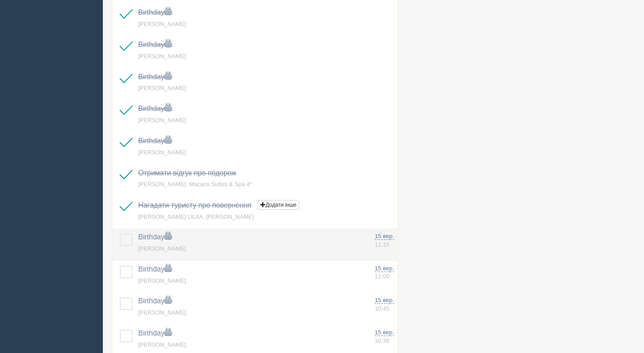  Describe the element at coordinates (186, 173) in the screenshot. I see `span: Отримати відгук про подорож` at that location.